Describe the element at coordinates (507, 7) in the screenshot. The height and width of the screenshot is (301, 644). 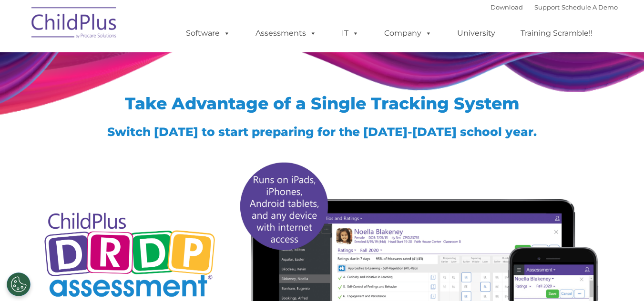
I see `a: Download` at that location.